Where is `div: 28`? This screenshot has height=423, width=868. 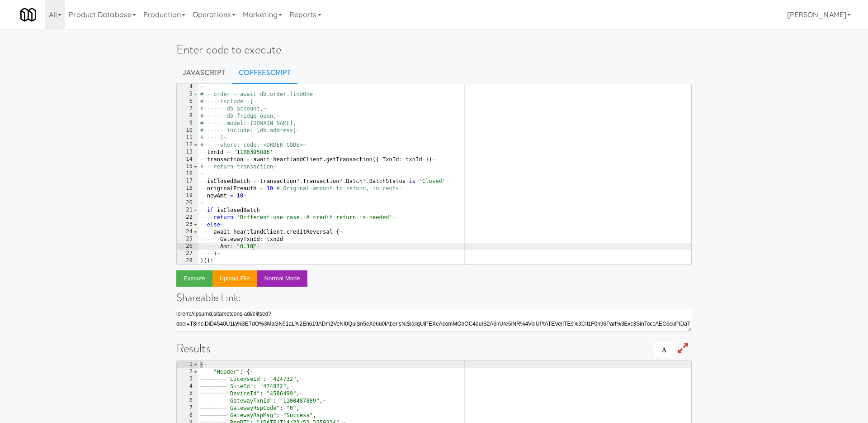
div: 28 is located at coordinates (188, 261).